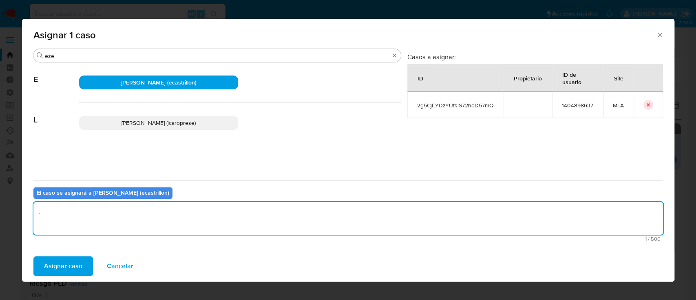 This screenshot has width=696, height=300. I want to click on button: Borrar, so click(394, 55).